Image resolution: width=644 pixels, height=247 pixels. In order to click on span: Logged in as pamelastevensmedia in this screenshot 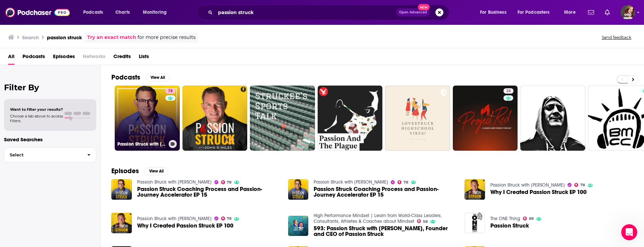, I will do `click(628, 13)`.